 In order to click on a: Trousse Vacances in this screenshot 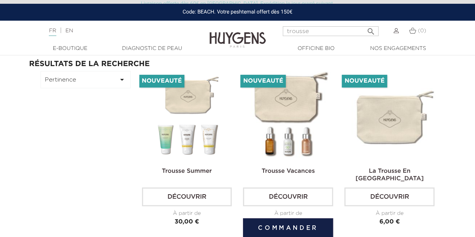, I will do `click(289, 171)`.